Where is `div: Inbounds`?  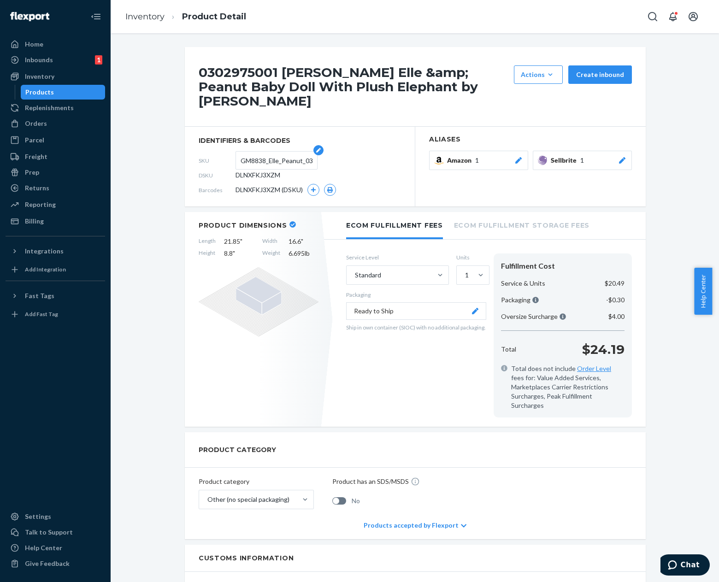
div: Inbounds is located at coordinates (39, 60).